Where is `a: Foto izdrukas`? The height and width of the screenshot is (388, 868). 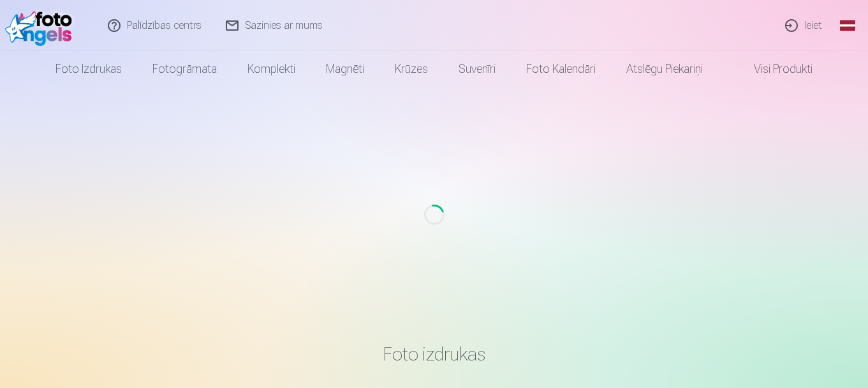 a: Foto izdrukas is located at coordinates (88, 69).